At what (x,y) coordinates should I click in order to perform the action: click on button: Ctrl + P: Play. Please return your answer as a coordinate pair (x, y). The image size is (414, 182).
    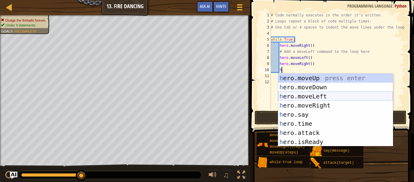
    Looking at the image, I should click on (9, 175).